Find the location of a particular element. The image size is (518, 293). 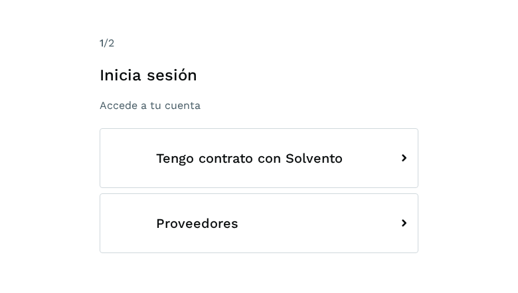

button: Tengo contrato con Solvento is located at coordinates (259, 158).